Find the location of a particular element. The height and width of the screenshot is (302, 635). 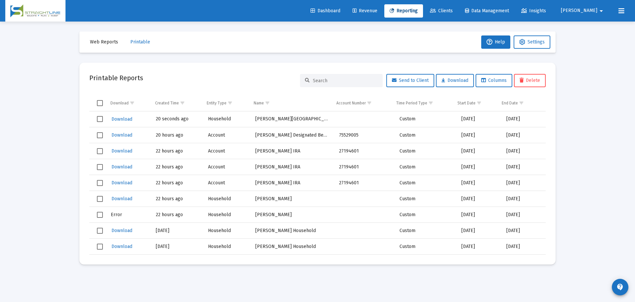

td: Column Account Number is located at coordinates (362, 103).